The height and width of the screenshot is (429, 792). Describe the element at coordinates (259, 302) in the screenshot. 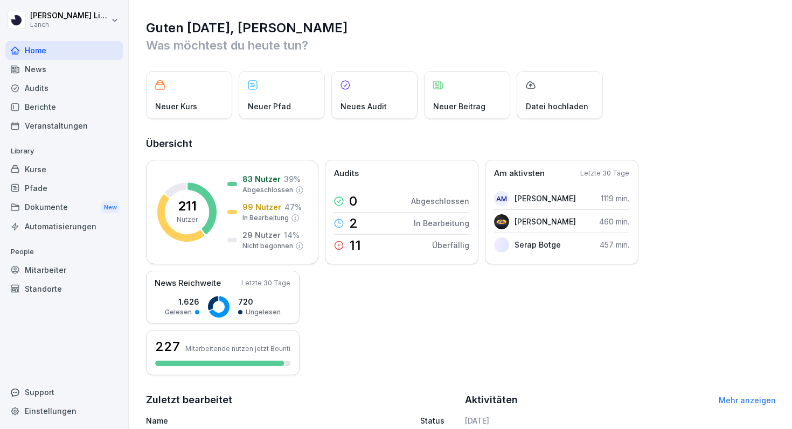

I see `p: 720` at that location.